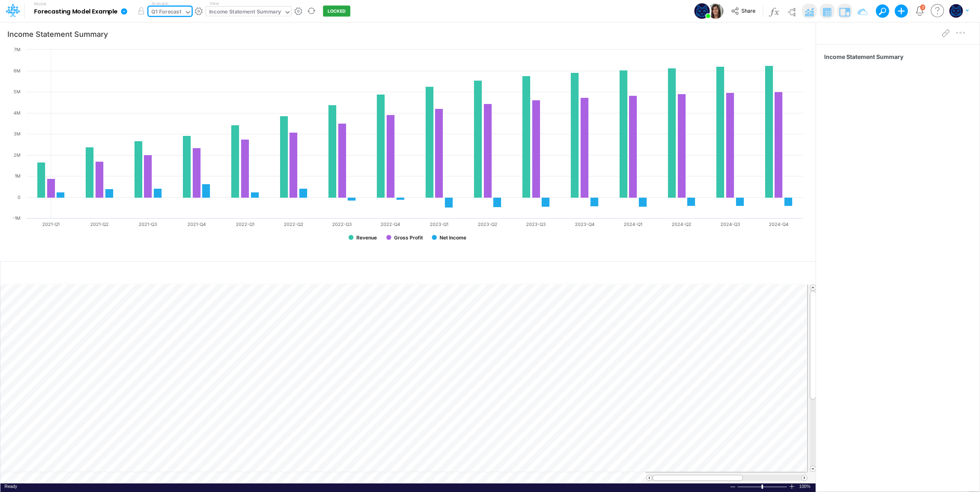  What do you see at coordinates (633, 224) in the screenshot?
I see `text: 2024-Q1` at bounding box center [633, 224].